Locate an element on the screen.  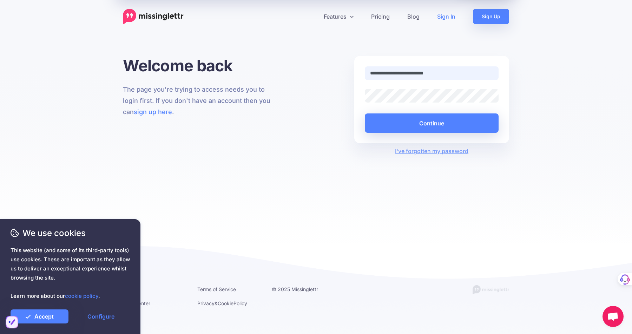
a: Blog is located at coordinates (413, 16).